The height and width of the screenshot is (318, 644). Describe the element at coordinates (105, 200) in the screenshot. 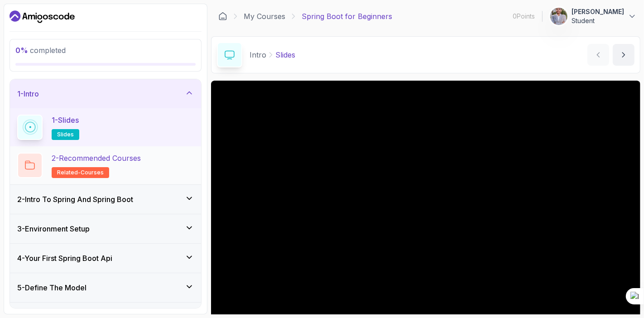

I see `button: 2-Intro To Spring And Spring Boot` at that location.